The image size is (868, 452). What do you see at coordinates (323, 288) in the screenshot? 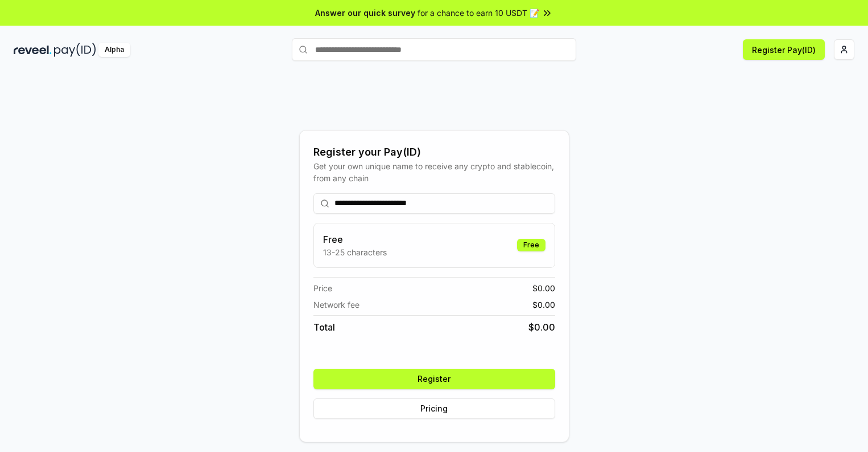
I see `span: Price` at bounding box center [323, 288].